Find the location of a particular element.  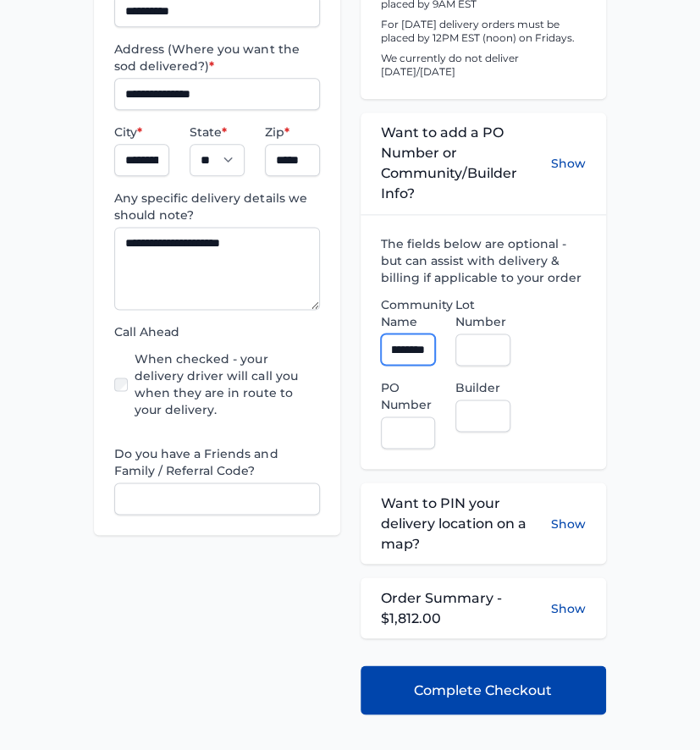

label: City is located at coordinates (141, 132).